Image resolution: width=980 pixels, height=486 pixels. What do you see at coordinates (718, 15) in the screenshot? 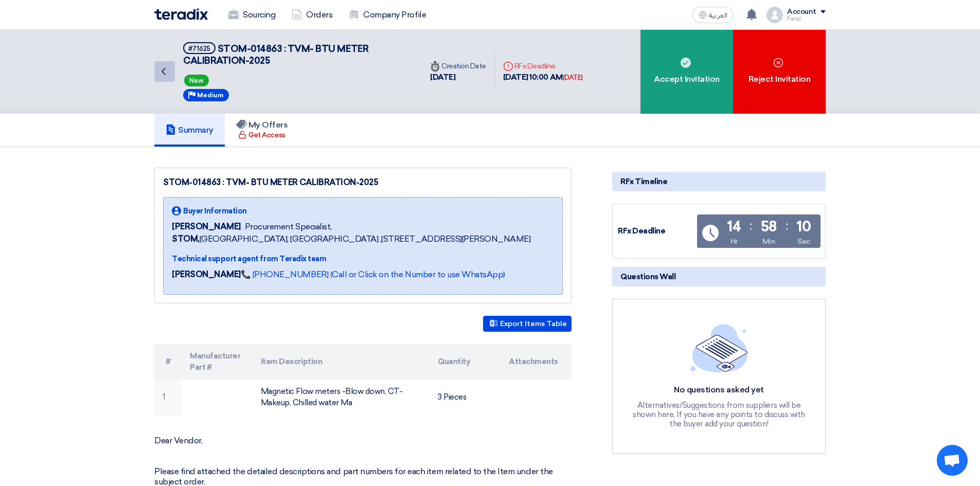
I see `span: العربية` at bounding box center [718, 15].